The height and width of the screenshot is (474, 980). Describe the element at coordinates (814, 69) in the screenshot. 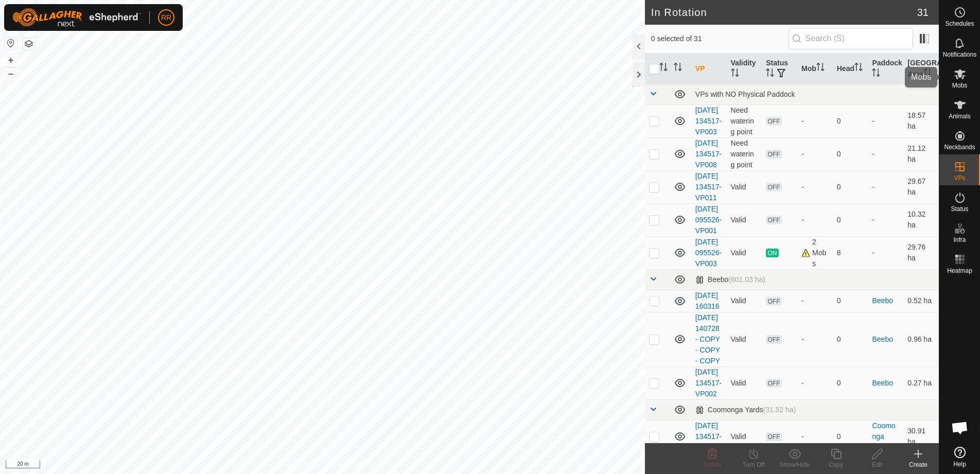

I see `th: Mob` at that location.